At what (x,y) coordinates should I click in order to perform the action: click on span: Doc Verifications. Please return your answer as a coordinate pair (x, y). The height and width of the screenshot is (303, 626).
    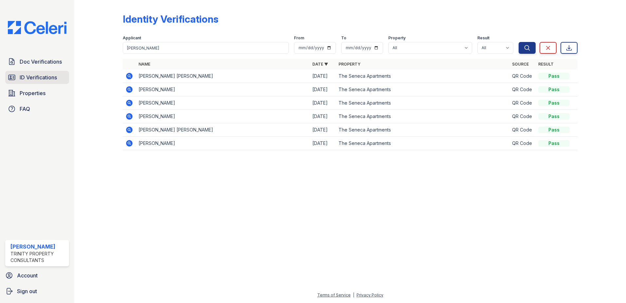
    Looking at the image, I should click on (41, 62).